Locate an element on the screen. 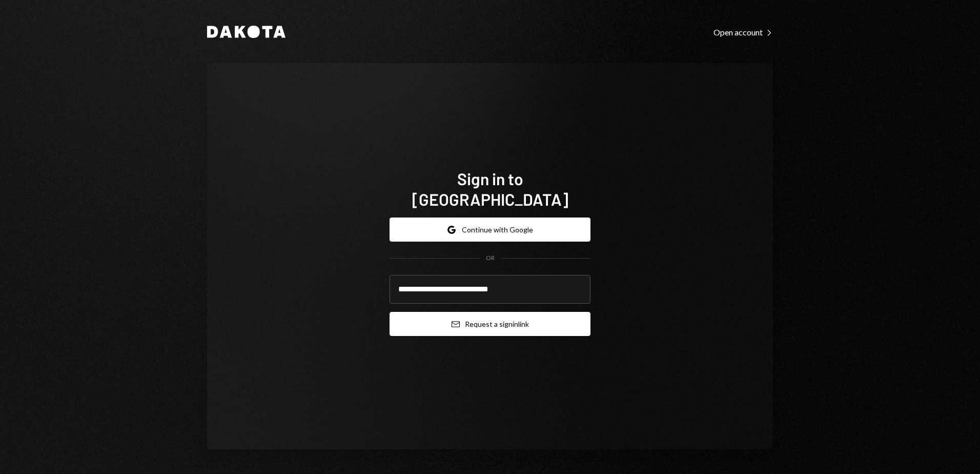  button: Request a signinlink is located at coordinates (490, 323).